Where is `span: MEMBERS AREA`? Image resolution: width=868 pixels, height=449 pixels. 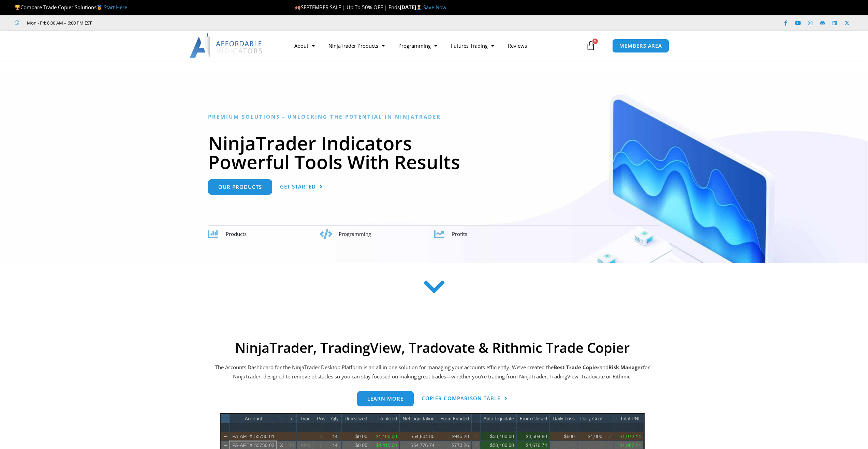
span: MEMBERS AREA is located at coordinates (641, 46).